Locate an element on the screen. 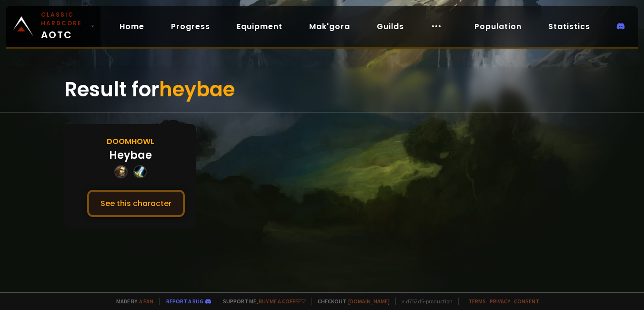 The height and width of the screenshot is (310, 644). a: Guilds is located at coordinates (390, 26).